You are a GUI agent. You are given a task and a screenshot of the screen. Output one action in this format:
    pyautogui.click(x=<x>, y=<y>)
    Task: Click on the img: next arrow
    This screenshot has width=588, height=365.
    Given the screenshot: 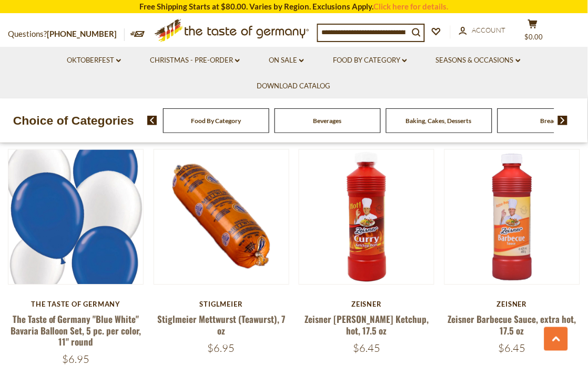 What is the action you would take?
    pyautogui.click(x=563, y=120)
    